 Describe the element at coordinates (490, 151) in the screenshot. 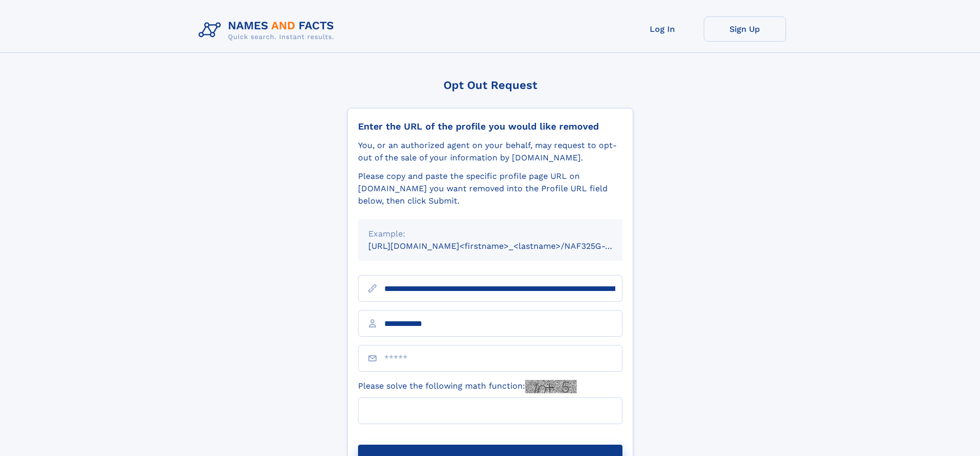

I see `div: You, or an authorized agent on your behalf, may request to opt-out of the sale of your informatio...` at that location.